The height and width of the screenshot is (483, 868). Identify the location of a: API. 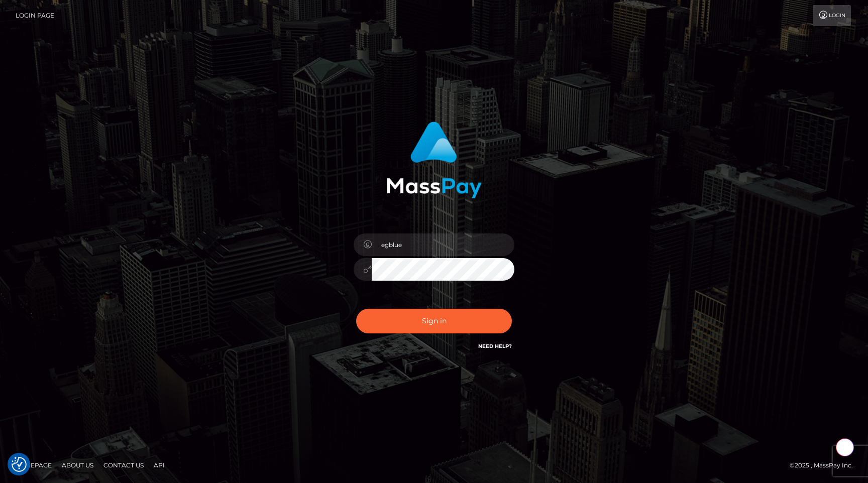
(159, 465).